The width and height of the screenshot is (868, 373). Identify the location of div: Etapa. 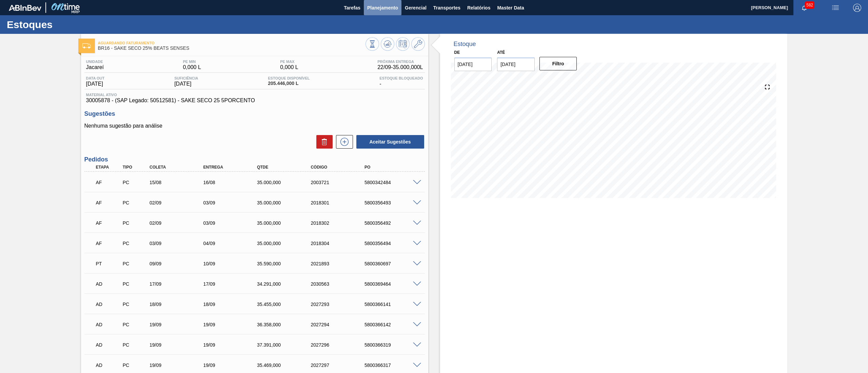
(109, 167).